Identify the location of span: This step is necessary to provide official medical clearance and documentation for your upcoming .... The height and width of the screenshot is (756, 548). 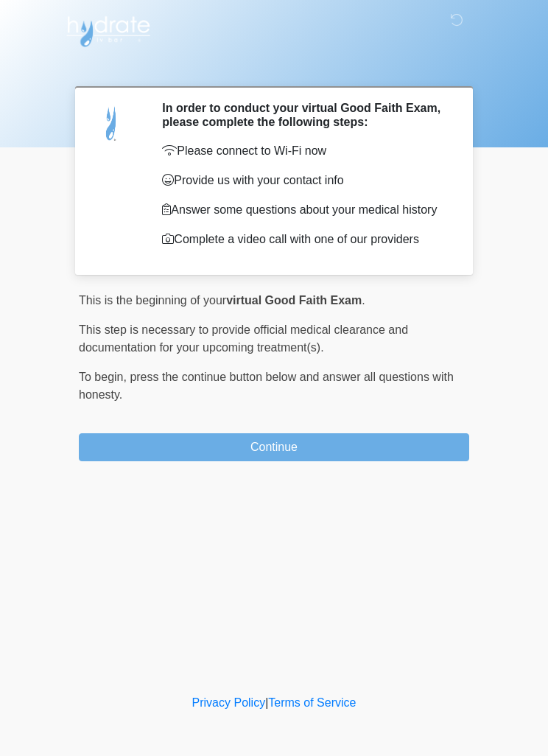
(243, 338).